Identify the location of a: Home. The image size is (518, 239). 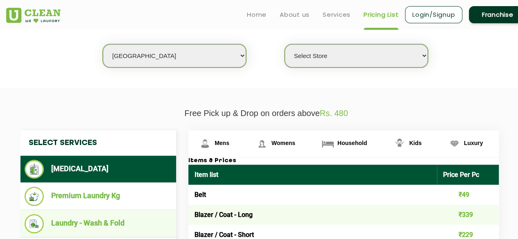
(257, 15).